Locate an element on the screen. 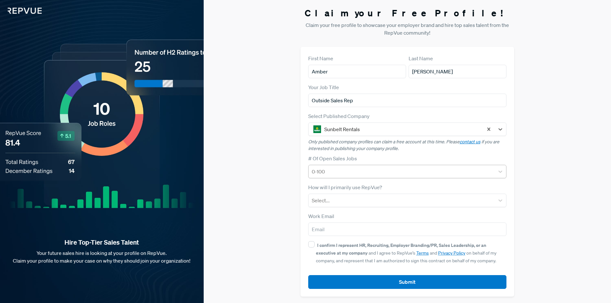  button: Submit is located at coordinates (407, 282).